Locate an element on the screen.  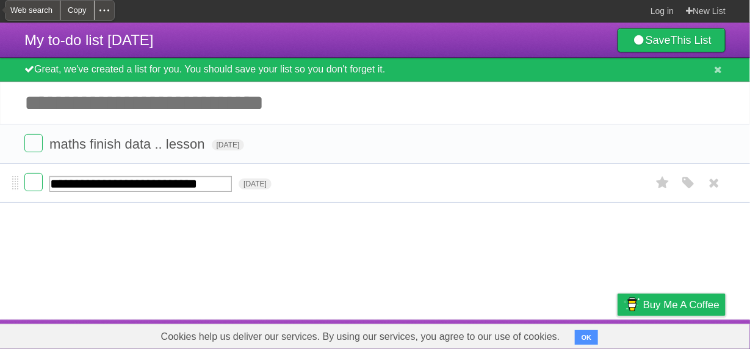
button: OK is located at coordinates (586, 338).